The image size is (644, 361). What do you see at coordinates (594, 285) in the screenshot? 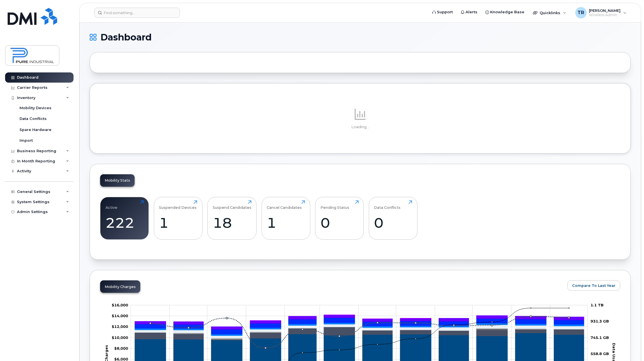
I see `button: Compare To Last Year` at bounding box center [594, 285].